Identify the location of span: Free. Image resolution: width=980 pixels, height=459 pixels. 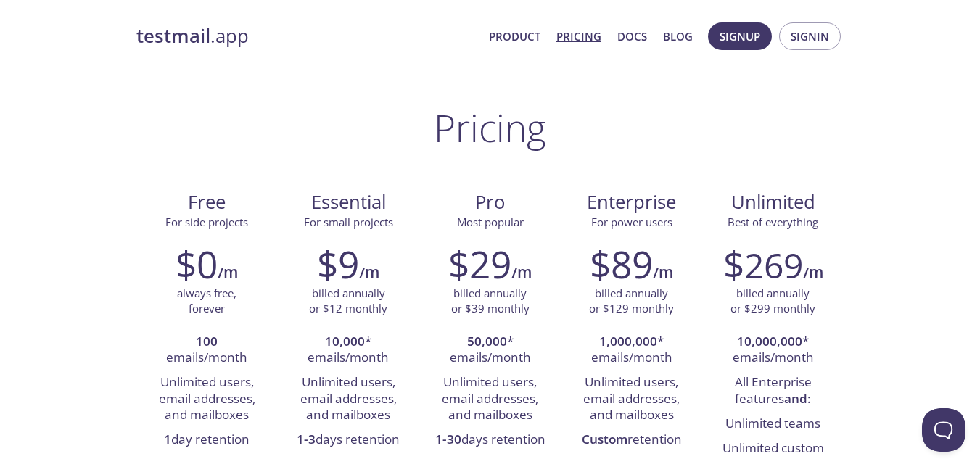
(207, 203).